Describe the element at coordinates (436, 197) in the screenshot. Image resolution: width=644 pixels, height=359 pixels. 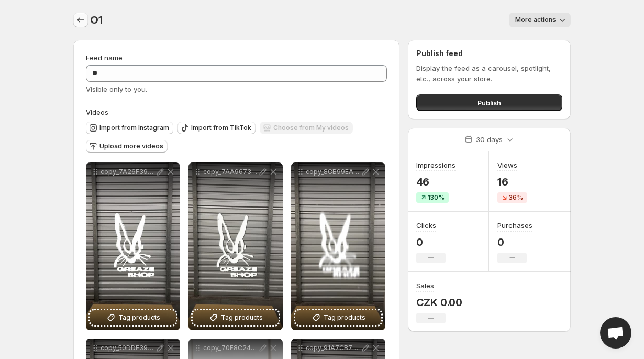
I see `span: 130%` at that location.